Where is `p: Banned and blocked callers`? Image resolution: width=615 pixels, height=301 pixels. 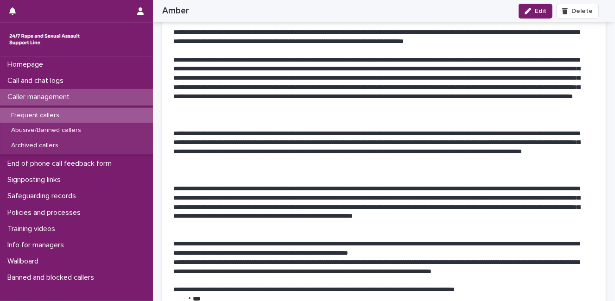
p: Banned and blocked callers is located at coordinates (52, 278).